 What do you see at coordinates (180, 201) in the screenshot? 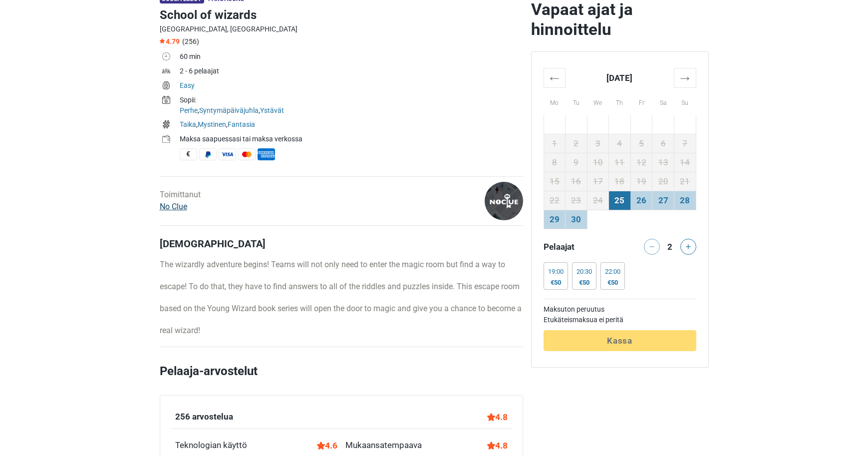
I see `div: Toimittanut` at bounding box center [180, 201].